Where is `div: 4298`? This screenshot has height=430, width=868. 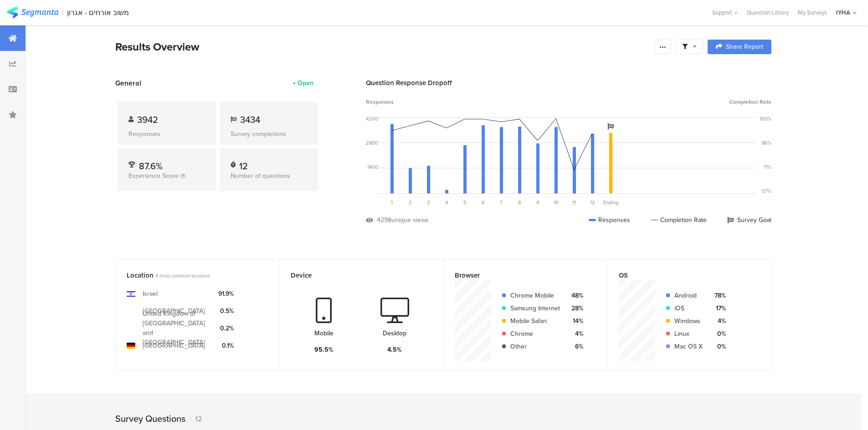
div: 4298 is located at coordinates (384, 220).